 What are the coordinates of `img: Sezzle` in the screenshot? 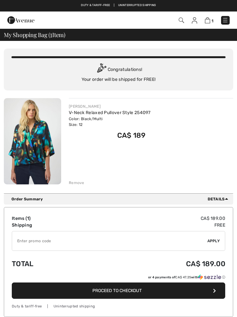 It's located at (210, 277).